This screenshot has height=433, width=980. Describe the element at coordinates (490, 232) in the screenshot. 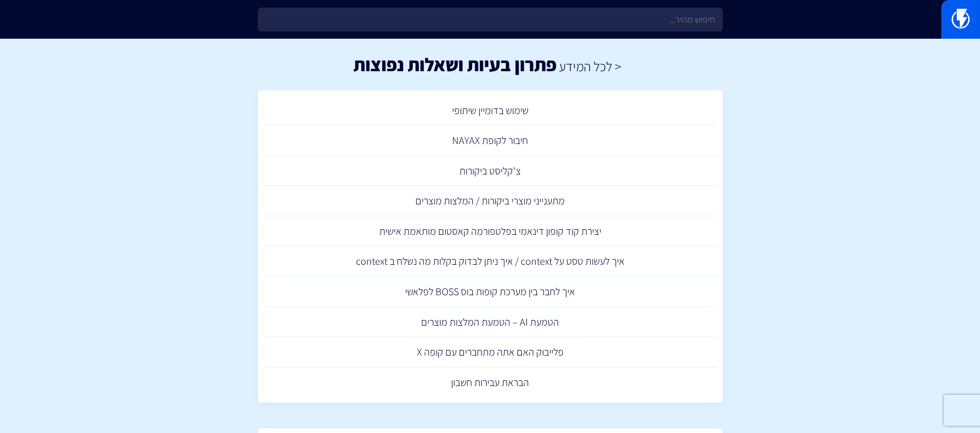

I see `a: יצירת קוד קופון דינאמי בפלטפורמה קאסטום מותאמת אישית` at that location.